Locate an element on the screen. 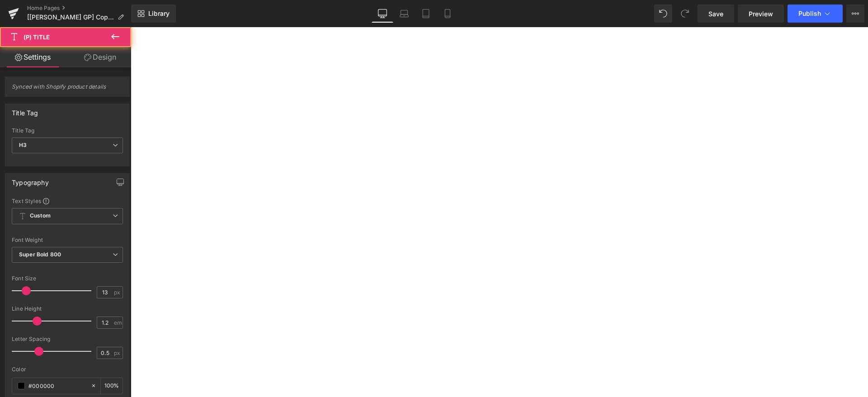  a: New Library is located at coordinates (153, 14).